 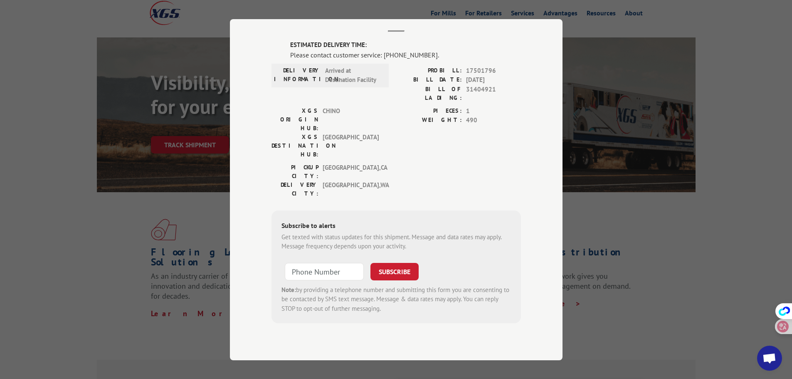 What do you see at coordinates (493, 120) in the screenshot?
I see `span: 490` at bounding box center [493, 120].